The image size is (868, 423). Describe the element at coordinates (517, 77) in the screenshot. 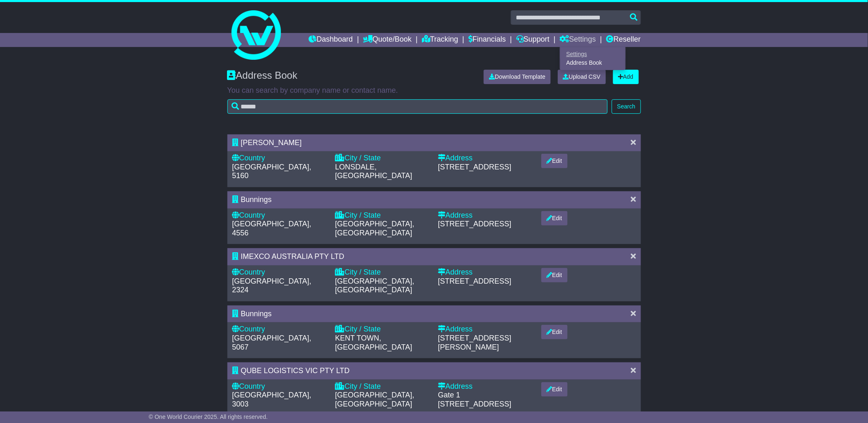

I see `a: Download Template` at that location.